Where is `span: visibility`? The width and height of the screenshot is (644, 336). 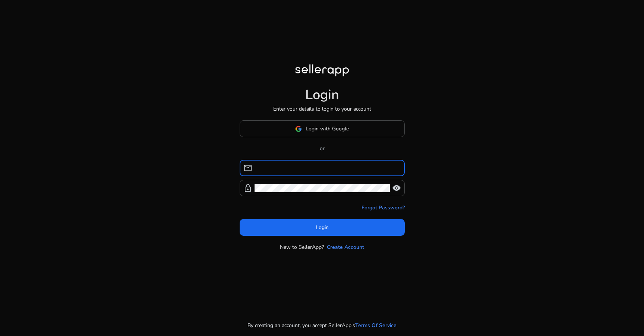 span: visibility is located at coordinates (397, 189).